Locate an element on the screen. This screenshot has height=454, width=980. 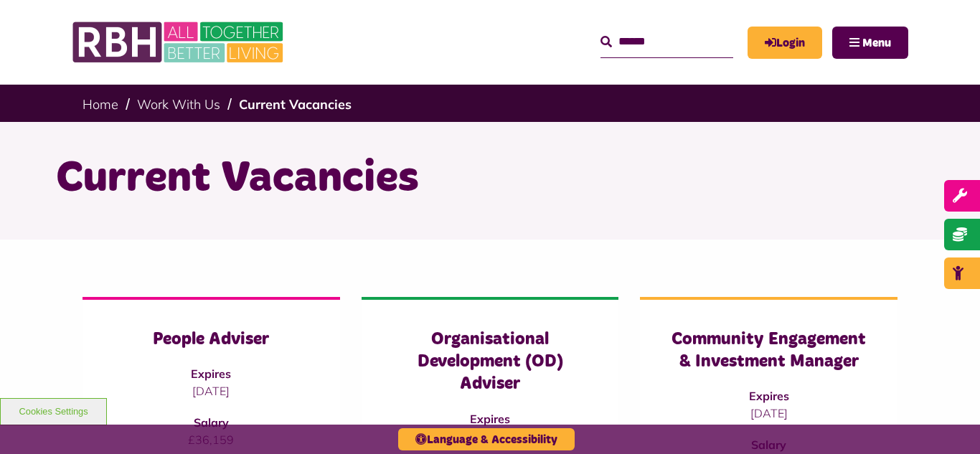
h3: People Adviser is located at coordinates (211, 339).